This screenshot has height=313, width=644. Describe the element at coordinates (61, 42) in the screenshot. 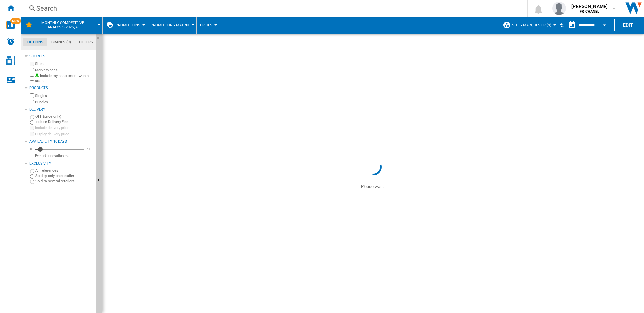

I see `md-tab-item: Brands (9)` at that location.